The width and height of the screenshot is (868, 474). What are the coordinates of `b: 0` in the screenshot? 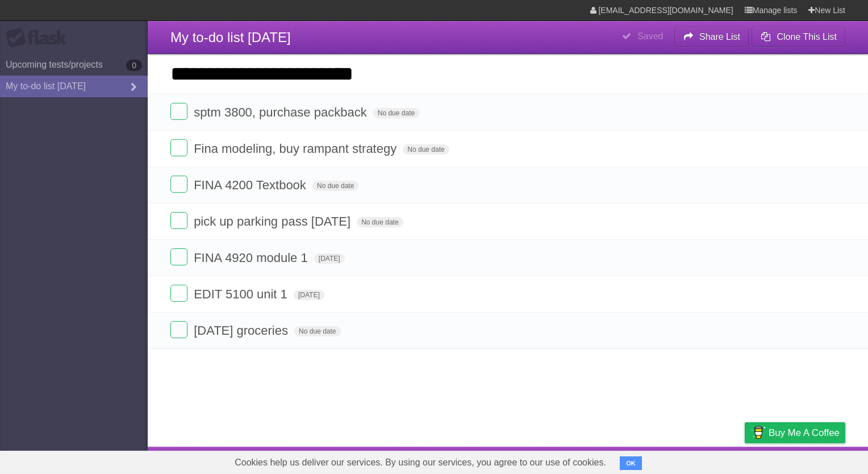 It's located at (134, 66).